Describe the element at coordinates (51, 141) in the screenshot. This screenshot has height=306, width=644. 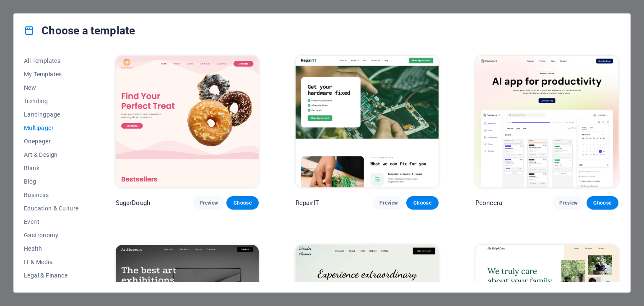
I see `button: Onepager` at that location.